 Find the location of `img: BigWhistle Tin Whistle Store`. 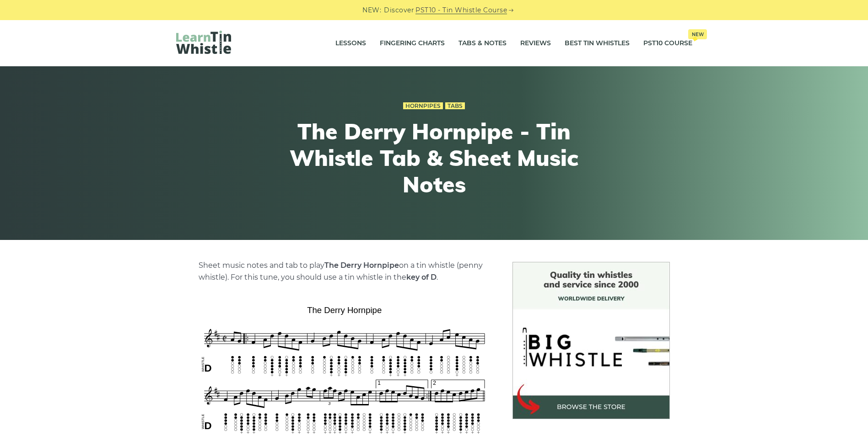

img: BigWhistle Tin Whistle Store is located at coordinates (591, 341).